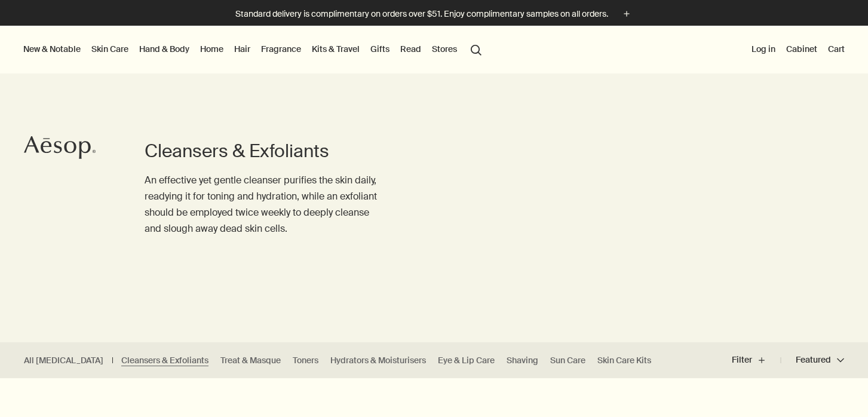 The width and height of the screenshot is (868, 417). What do you see at coordinates (253, 49) in the screenshot?
I see `nav: primary` at bounding box center [253, 49].